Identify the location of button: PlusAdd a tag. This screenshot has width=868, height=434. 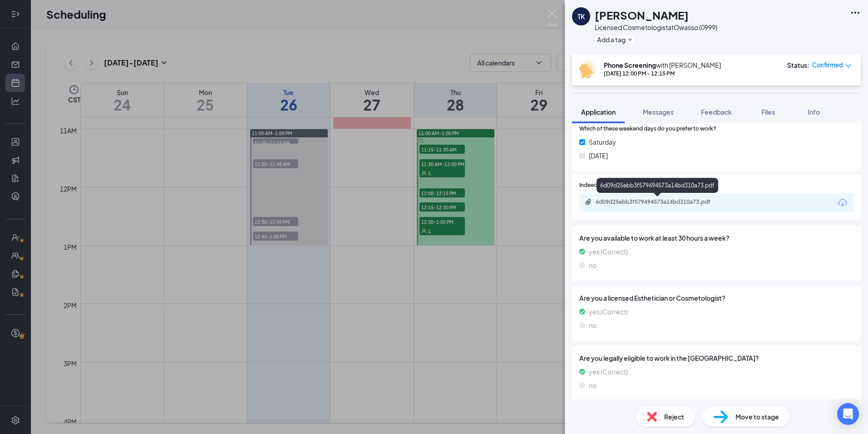
(615, 39).